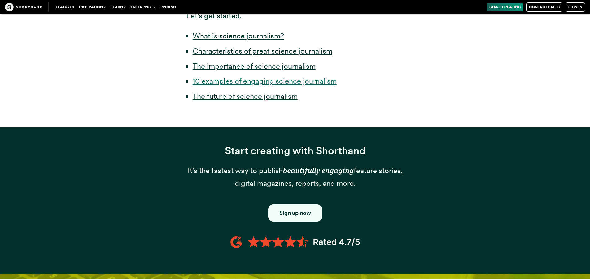  Describe the element at coordinates (238, 36) in the screenshot. I see `a: What is science journalism?` at that location.